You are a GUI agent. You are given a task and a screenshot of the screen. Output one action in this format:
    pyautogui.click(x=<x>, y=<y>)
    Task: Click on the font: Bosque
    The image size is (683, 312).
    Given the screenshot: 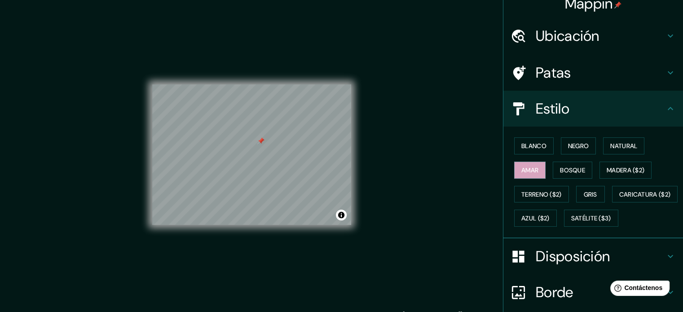 What is the action you would take?
    pyautogui.click(x=573, y=170)
    